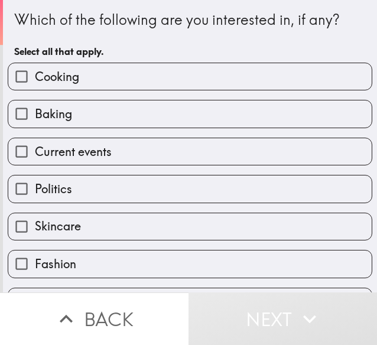 The height and width of the screenshot is (345, 377). Describe the element at coordinates (190, 189) in the screenshot. I see `button: Politics` at that location.